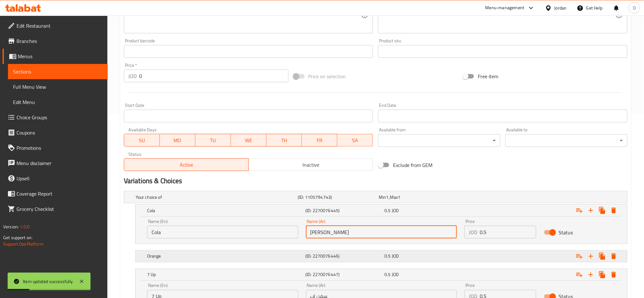  What do you see at coordinates (488, 76) in the screenshot?
I see `span: Free item` at bounding box center [488, 76].